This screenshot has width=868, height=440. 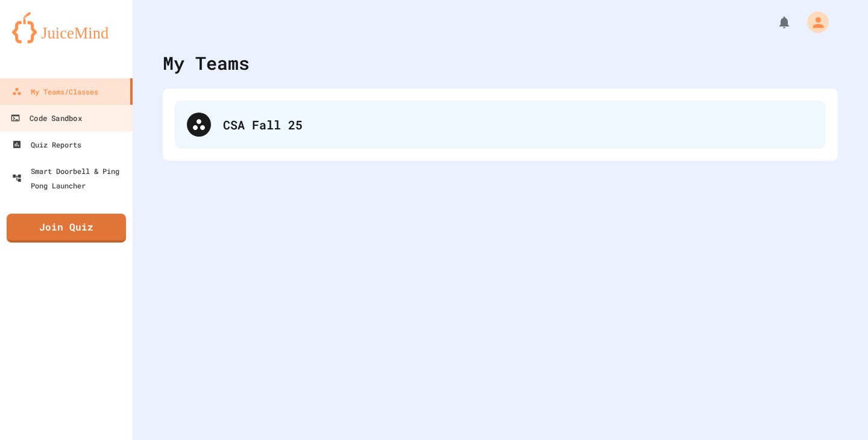 What do you see at coordinates (70, 179) in the screenshot?
I see `div: Smart Doorbell & Ping Pong Launcher` at bounding box center [70, 179].